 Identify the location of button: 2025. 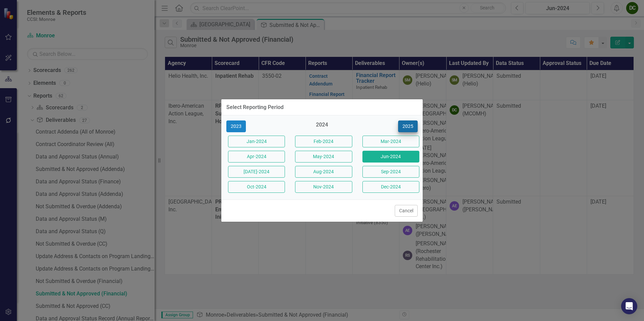
(408, 126).